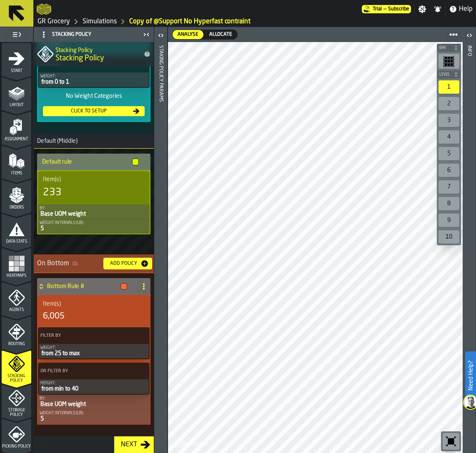 Image resolution: width=476 pixels, height=453 pixels. What do you see at coordinates (16, 71) in the screenshot?
I see `span: Start` at bounding box center [16, 71].